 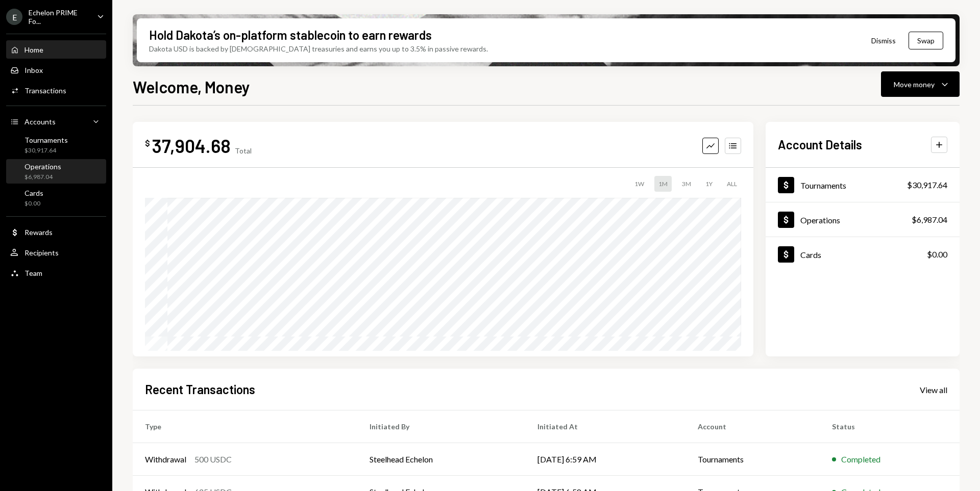 I want to click on button: Dismiss, so click(x=883, y=40).